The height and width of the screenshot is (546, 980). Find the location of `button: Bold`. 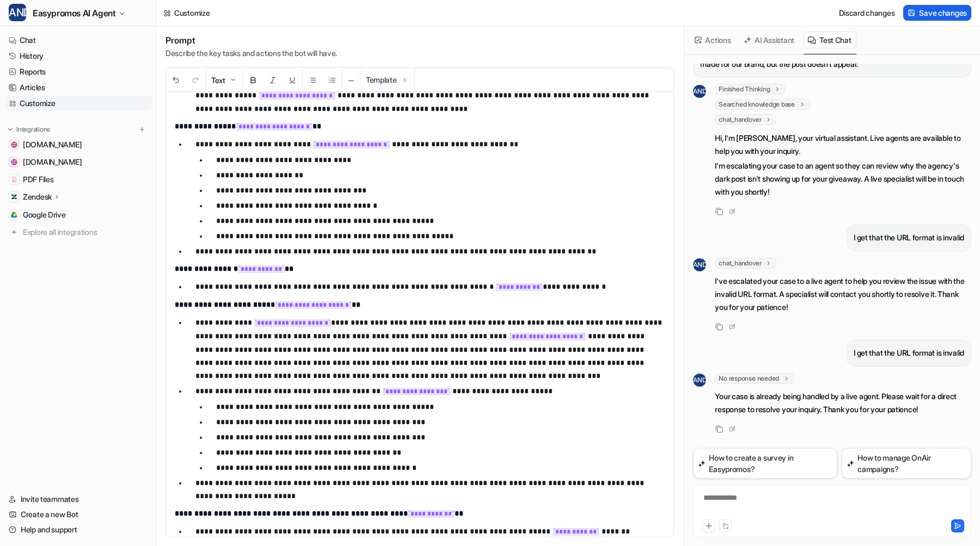

button: Bold is located at coordinates (253, 80).